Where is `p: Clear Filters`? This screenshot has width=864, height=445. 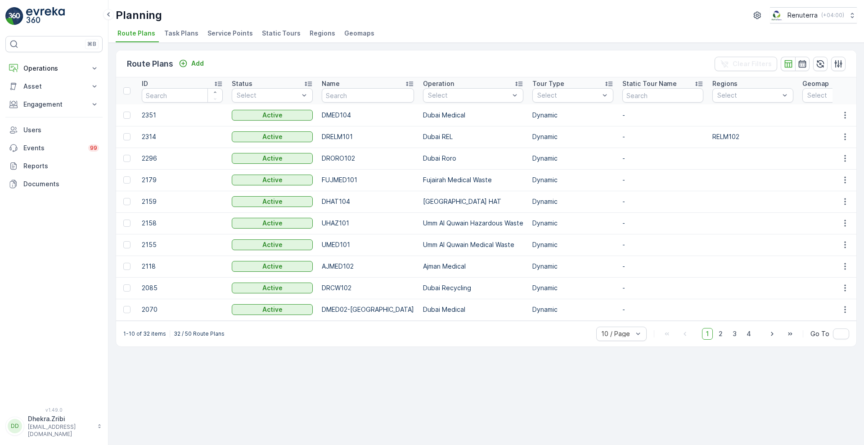 p: Clear Filters is located at coordinates (752, 64).